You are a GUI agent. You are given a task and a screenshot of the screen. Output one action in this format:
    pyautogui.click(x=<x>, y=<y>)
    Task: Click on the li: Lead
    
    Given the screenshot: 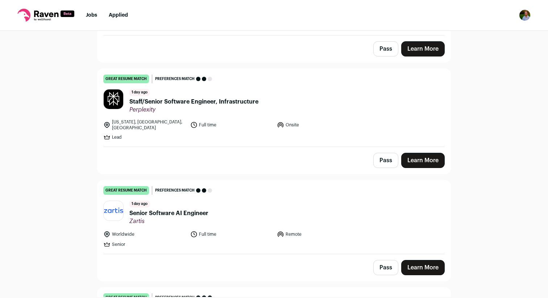 What is the action you would take?
    pyautogui.click(x=145, y=137)
    